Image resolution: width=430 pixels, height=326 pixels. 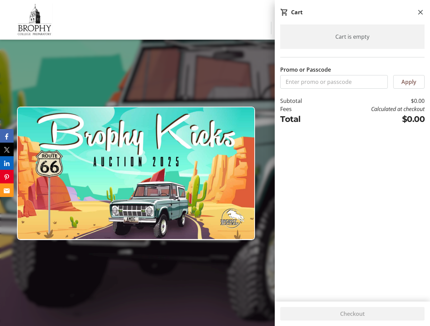 What do you see at coordinates (373, 109) in the screenshot?
I see `td: Calculated at checkout` at bounding box center [373, 109].